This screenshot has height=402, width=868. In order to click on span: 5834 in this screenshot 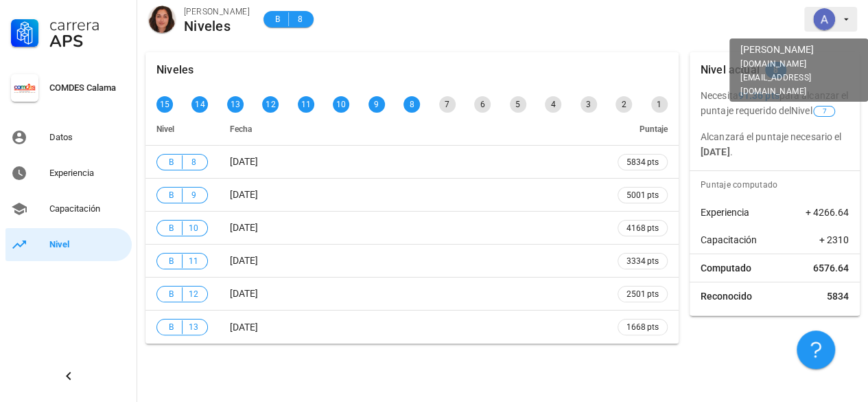, I will do `click(838, 296)`.